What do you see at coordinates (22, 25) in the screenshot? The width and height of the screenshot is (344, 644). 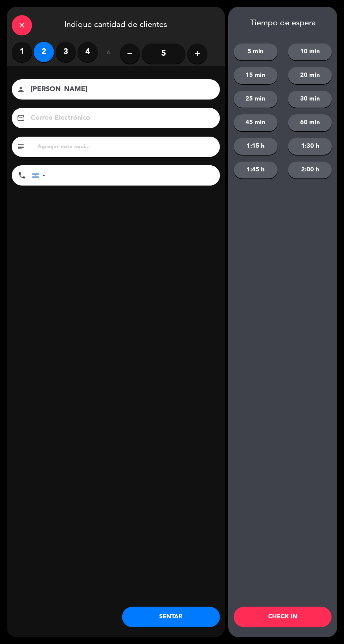 I see `i: close` at bounding box center [22, 25].